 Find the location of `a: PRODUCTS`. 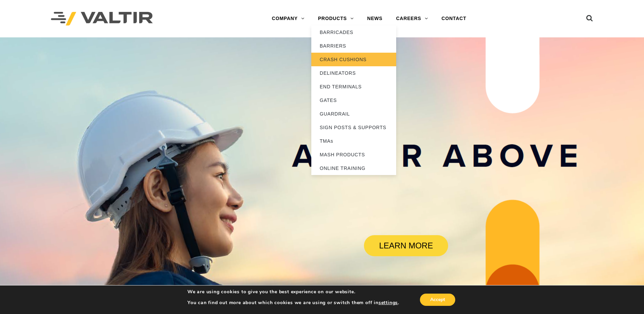

a: PRODUCTS is located at coordinates (336, 19).